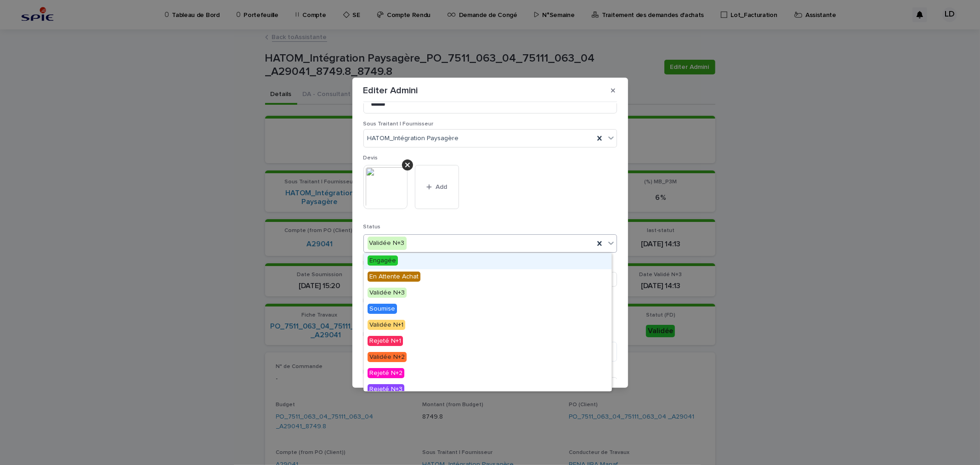 This screenshot has height=465, width=980. Describe the element at coordinates (386, 341) in the screenshot. I see `span: Rejeté N+1` at that location.